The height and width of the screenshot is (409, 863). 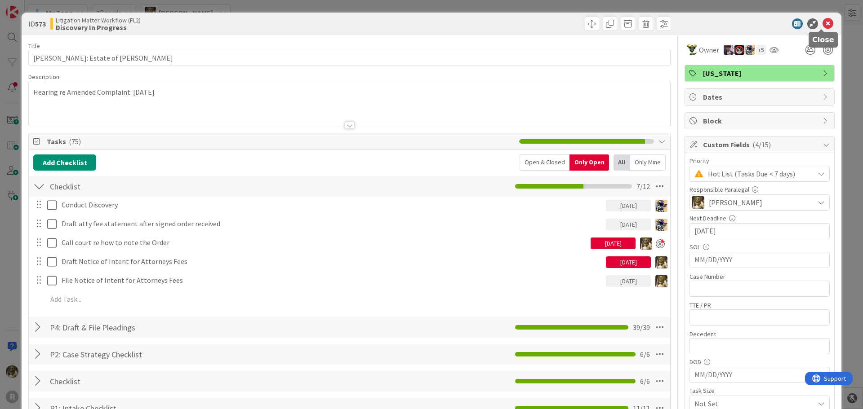 I want to click on div: Task Size, so click(x=759, y=391).